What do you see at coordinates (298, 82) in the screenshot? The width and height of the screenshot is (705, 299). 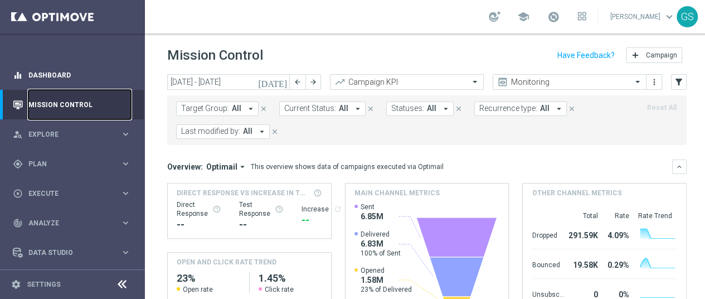 I see `button: arrow_back` at bounding box center [298, 82].